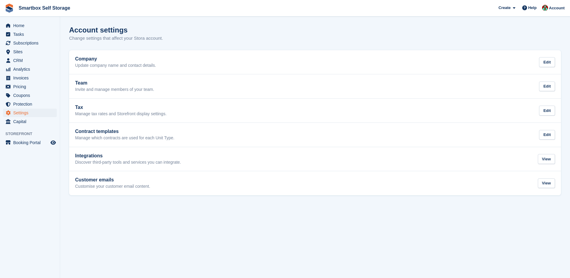 This screenshot has width=570, height=278. Describe the element at coordinates (315, 183) in the screenshot. I see `a: Customer emails Customise your customer email content. View` at that location.